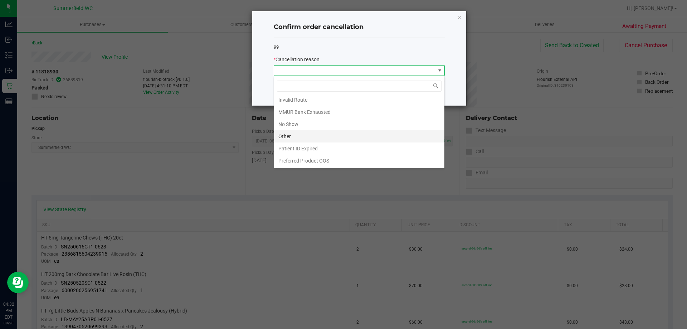  I want to click on button: Close, so click(459, 17).